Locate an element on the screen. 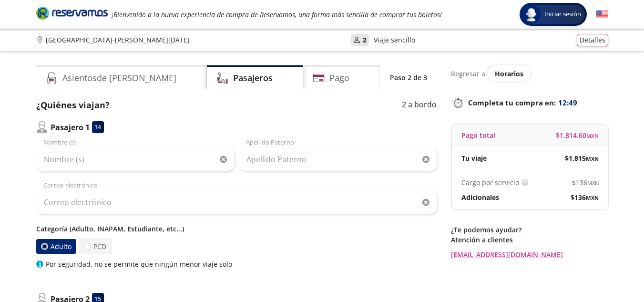 The height and width of the screenshot is (302, 644). i: Brand Logo is located at coordinates (72, 13).